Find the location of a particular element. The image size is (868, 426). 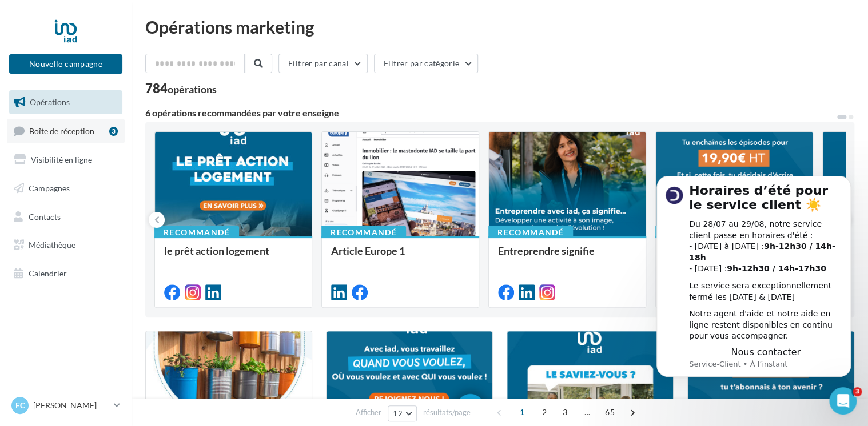

div: Message content is located at coordinates (126, 101).